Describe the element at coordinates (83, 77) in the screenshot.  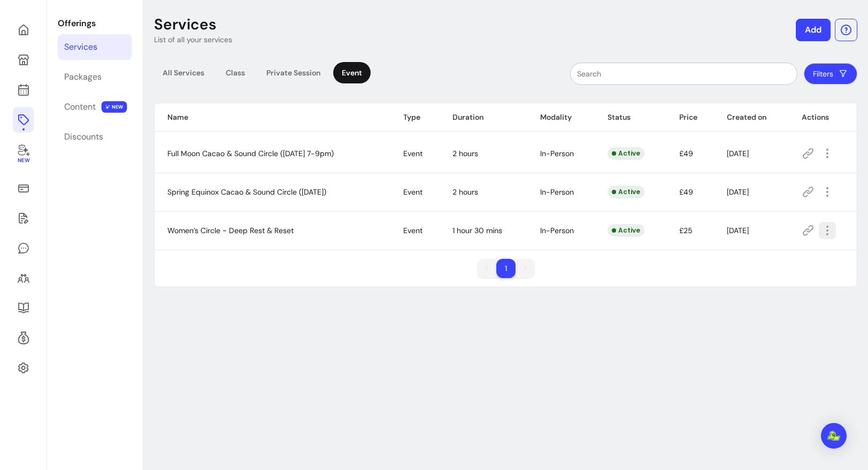
I see `div: Packages` at that location.